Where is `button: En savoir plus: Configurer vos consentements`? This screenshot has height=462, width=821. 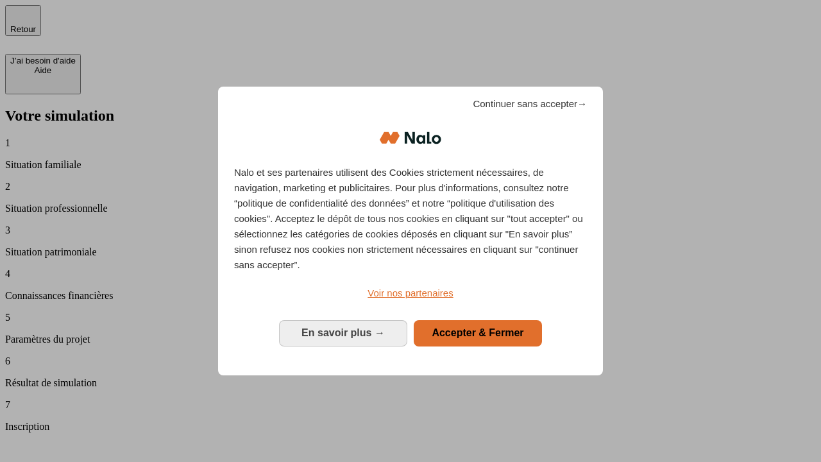 button: En savoir plus: Configurer vos consentements is located at coordinates (343, 333).